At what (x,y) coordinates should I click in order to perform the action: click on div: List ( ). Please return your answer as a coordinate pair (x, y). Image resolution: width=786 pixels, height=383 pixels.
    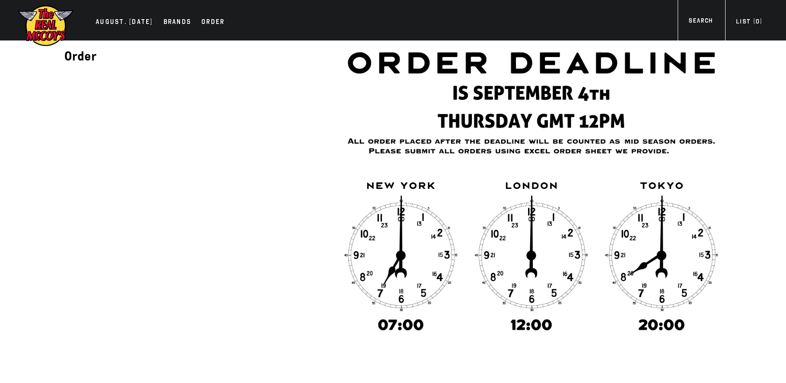
    Looking at the image, I should click on (749, 23).